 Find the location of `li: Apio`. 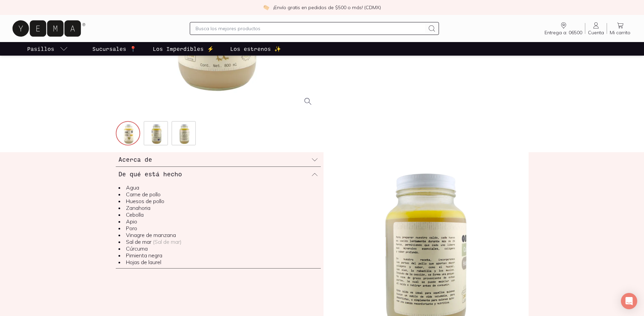

li: Apio is located at coordinates (218, 222).